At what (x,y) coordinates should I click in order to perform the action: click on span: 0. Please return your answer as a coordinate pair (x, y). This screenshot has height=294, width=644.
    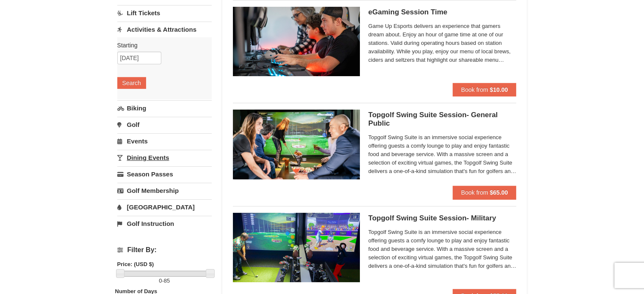
    Looking at the image, I should click on (160, 280).